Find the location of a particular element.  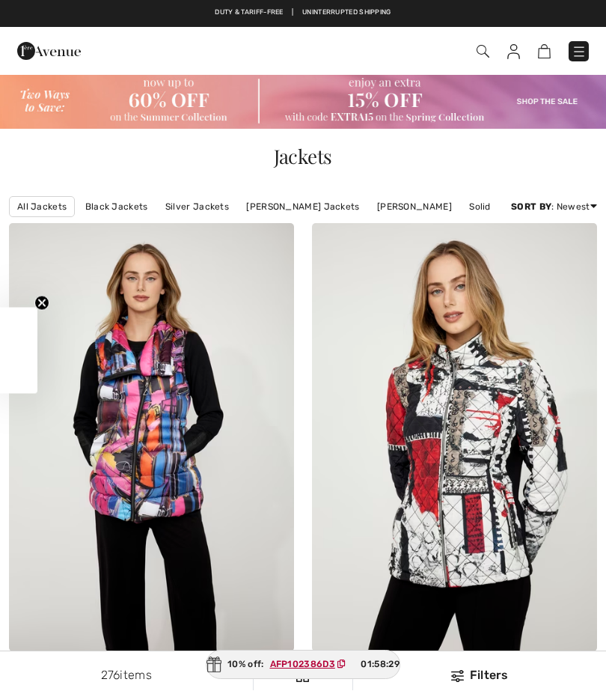

img: Casual Sleeveless Puffer Vest Style 75851. As sample is located at coordinates (151, 437).